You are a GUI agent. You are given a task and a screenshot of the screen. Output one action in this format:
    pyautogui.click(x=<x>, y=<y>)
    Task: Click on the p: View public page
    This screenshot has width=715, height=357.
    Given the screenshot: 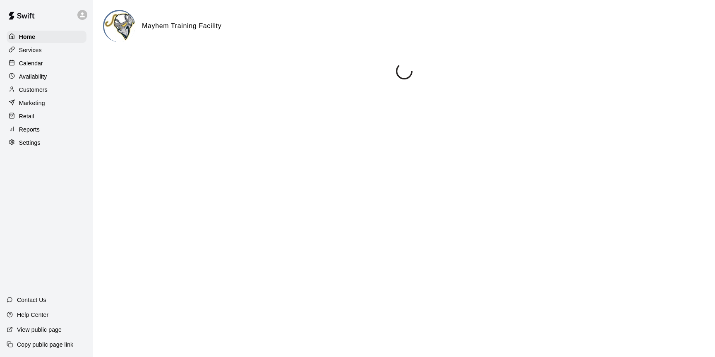 What is the action you would take?
    pyautogui.click(x=39, y=330)
    